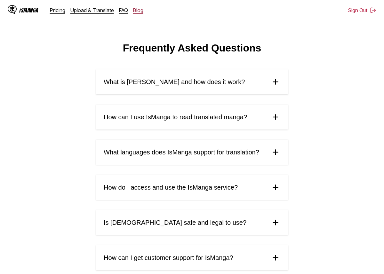 This screenshot has width=384, height=274. Describe the element at coordinates (58, 10) in the screenshot. I see `a: Pricing` at that location.